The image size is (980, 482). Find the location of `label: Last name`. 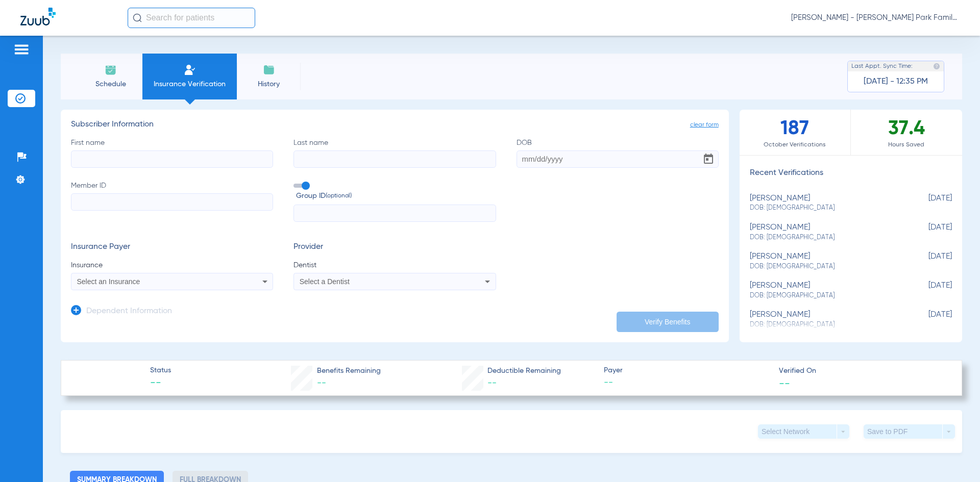

label: Last name is located at coordinates (395, 152).